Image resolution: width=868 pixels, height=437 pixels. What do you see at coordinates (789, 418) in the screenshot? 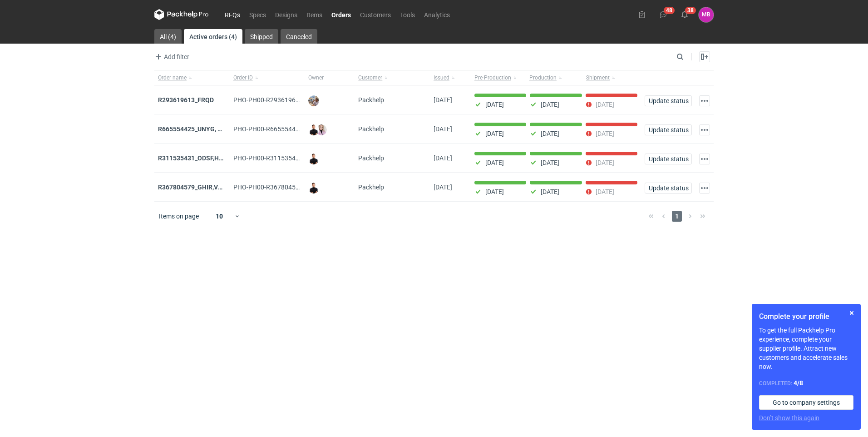
I see `button: Don’t show this again` at bounding box center [789, 418].